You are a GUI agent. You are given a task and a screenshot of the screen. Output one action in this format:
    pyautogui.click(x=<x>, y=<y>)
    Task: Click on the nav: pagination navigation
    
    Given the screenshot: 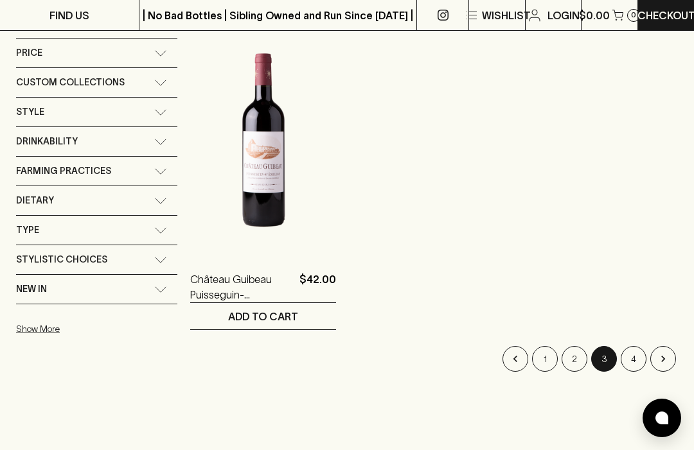 What is the action you would take?
    pyautogui.click(x=434, y=359)
    